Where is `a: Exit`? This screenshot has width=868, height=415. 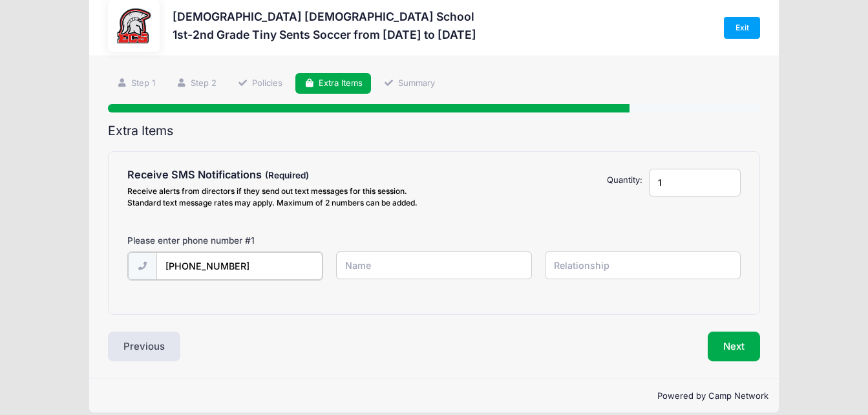 a: Exit is located at coordinates (742, 28).